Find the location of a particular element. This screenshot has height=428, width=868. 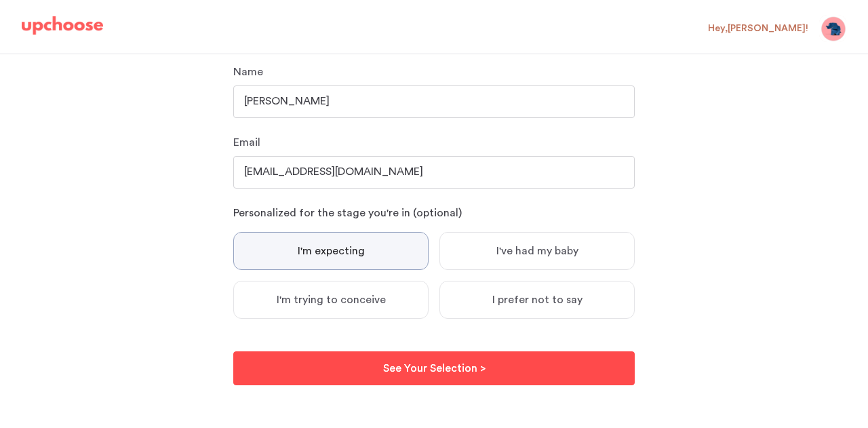

a: UpChoose is located at coordinates (62, 29).